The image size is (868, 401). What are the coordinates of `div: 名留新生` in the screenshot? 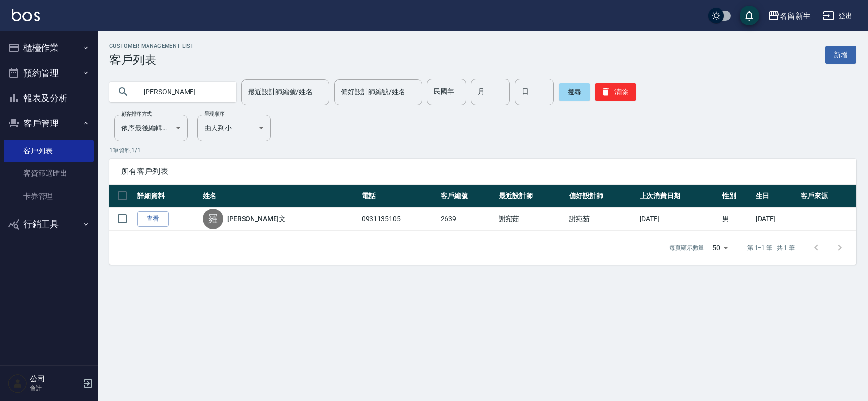 It's located at (795, 16).